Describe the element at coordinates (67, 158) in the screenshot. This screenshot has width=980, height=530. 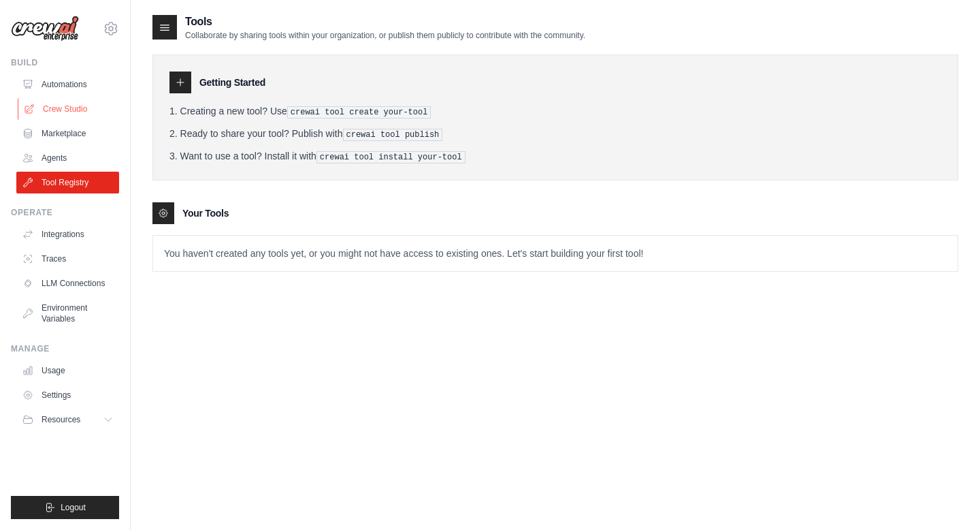
I see `a: Agents` at that location.